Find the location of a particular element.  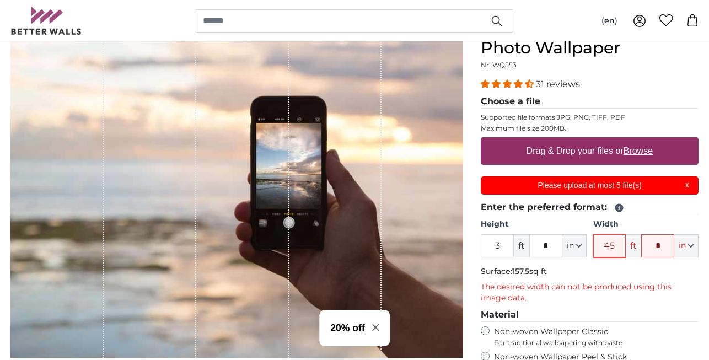

p: The desired width can not be produced using this image data. is located at coordinates (589, 293).